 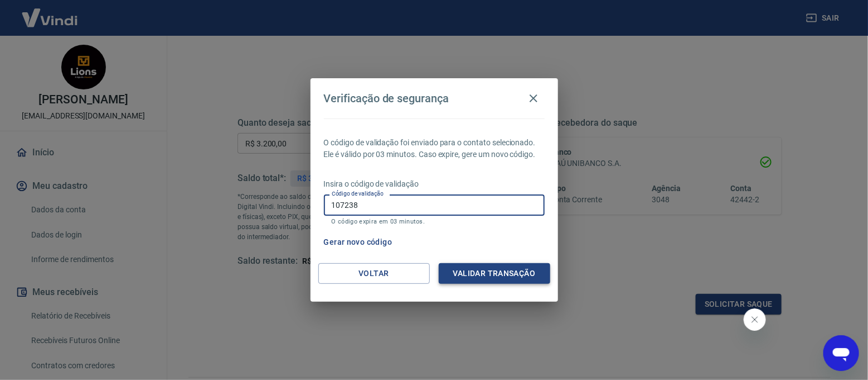 I want to click on button: Gerar novo código, so click(x=358, y=242).